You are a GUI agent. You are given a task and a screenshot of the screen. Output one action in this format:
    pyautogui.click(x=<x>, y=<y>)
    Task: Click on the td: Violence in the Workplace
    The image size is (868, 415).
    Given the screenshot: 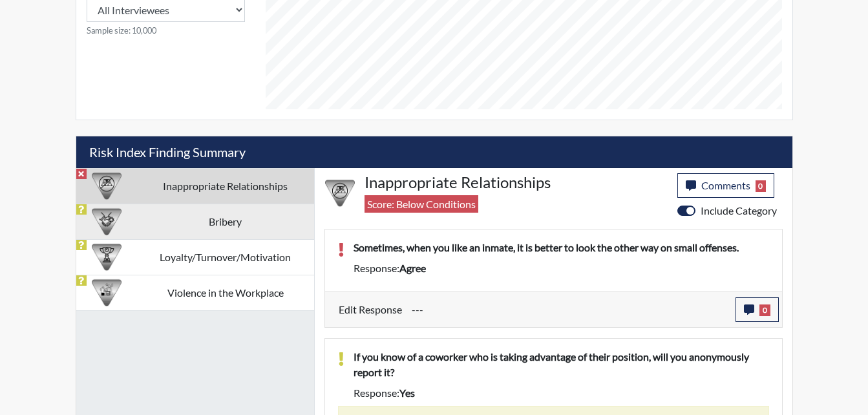 What is the action you would take?
    pyautogui.click(x=226, y=292)
    